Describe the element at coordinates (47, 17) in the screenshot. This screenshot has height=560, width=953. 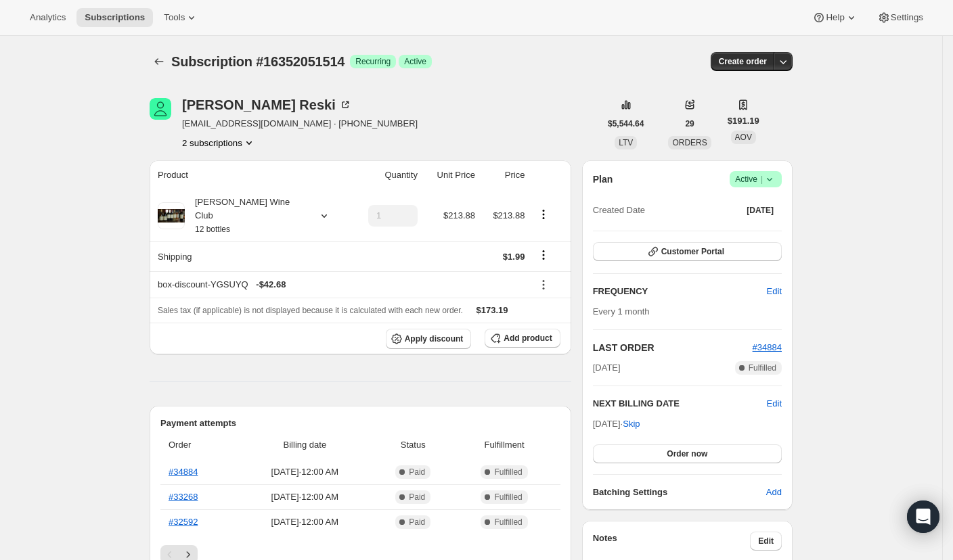
I see `span: Analytics` at that location.